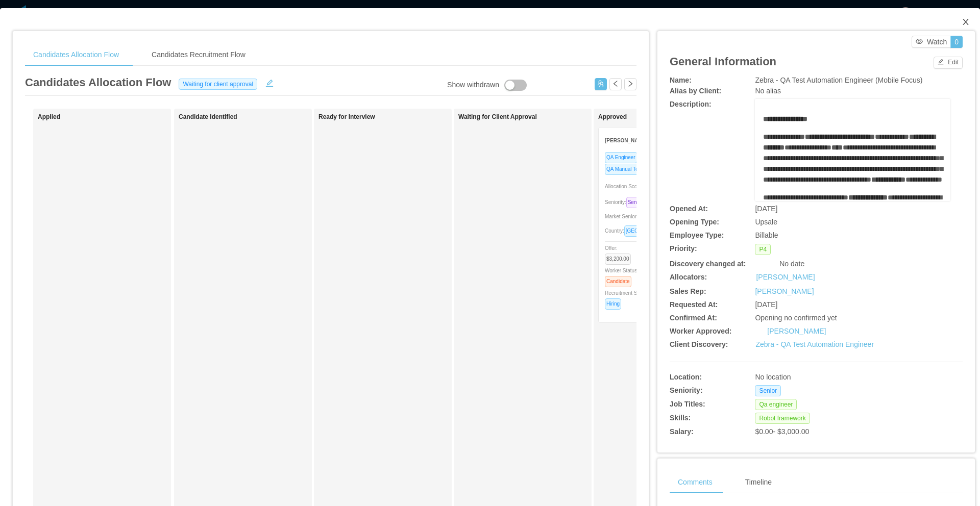 This screenshot has width=980, height=506. What do you see at coordinates (814, 344) in the screenshot?
I see `a: Zebra - QA Test Automation Engineer` at bounding box center [814, 344].